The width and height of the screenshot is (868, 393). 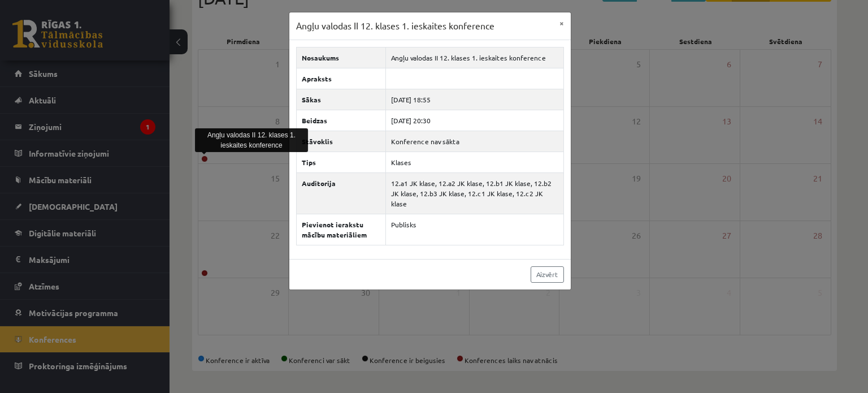 What do you see at coordinates (475, 162) in the screenshot?
I see `td: Klases` at bounding box center [475, 162].